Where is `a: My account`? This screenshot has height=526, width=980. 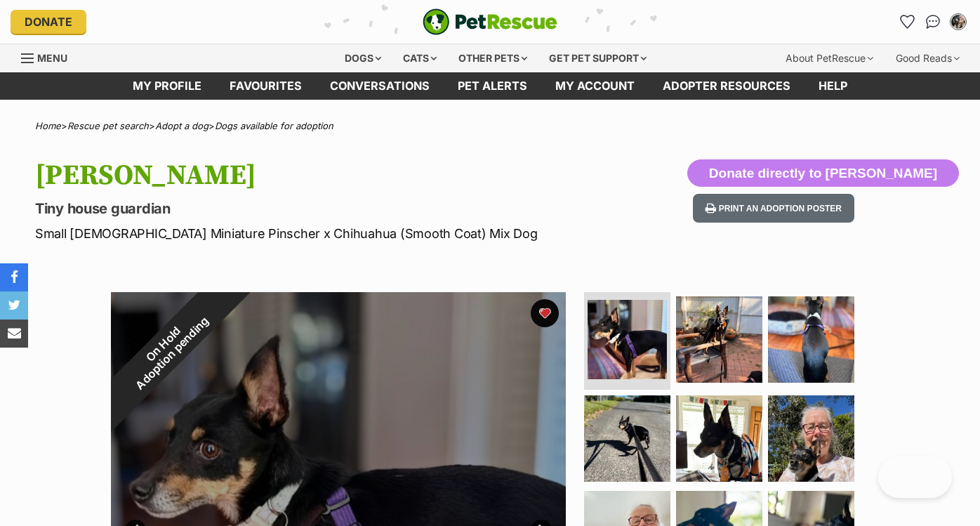
a: My account is located at coordinates (595, 86).